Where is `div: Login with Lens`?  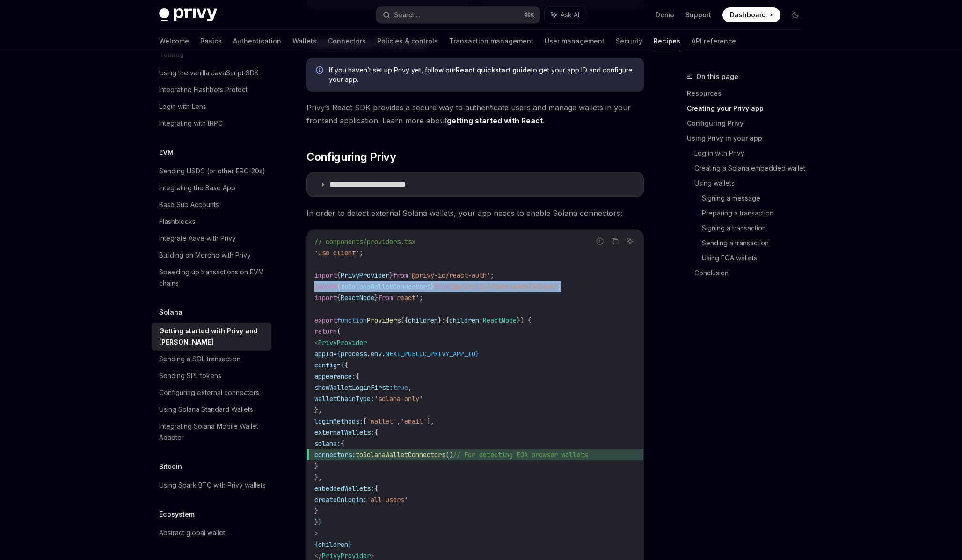 div: Login with Lens is located at coordinates (183, 107).